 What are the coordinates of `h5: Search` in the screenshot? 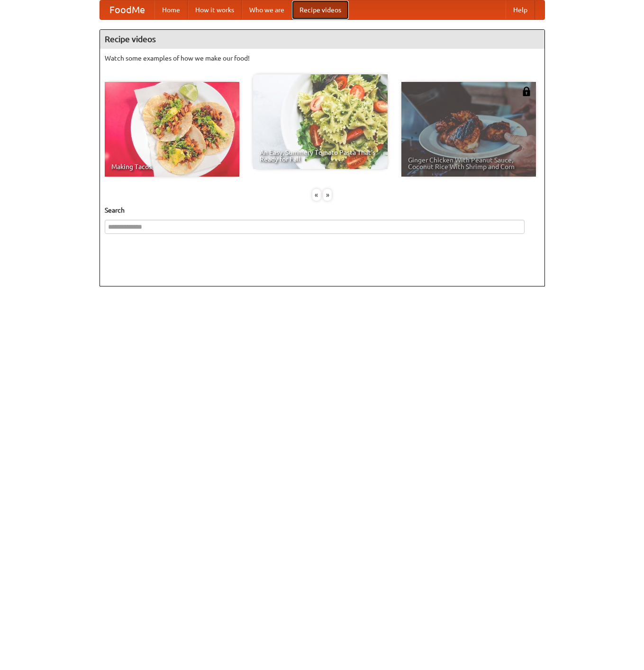 It's located at (322, 211).